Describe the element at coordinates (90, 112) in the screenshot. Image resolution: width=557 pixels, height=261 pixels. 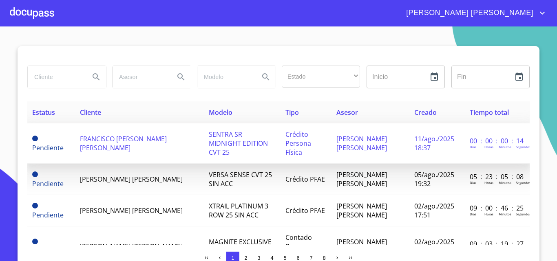
I see `span: Cliente` at that location.